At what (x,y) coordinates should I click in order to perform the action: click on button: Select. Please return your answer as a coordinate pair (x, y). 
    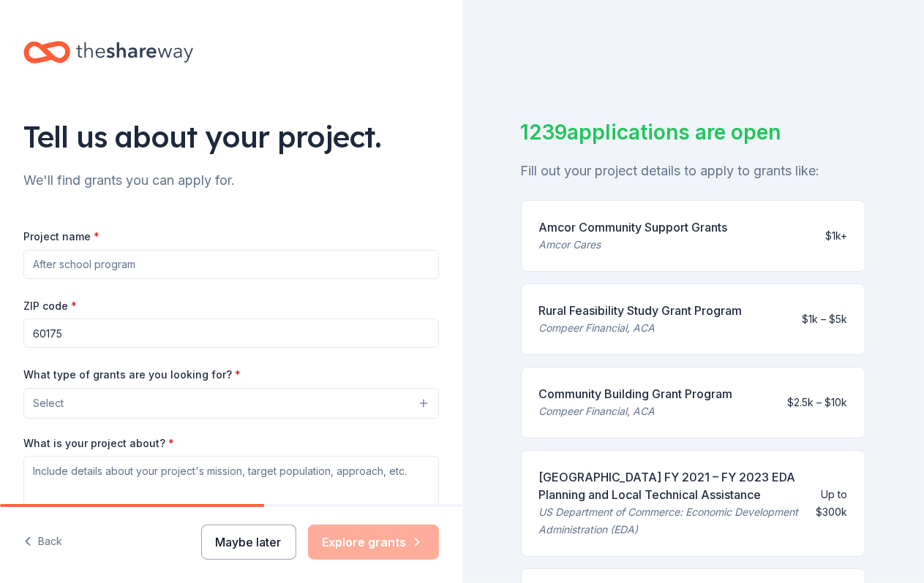
    Looking at the image, I should click on (231, 403).